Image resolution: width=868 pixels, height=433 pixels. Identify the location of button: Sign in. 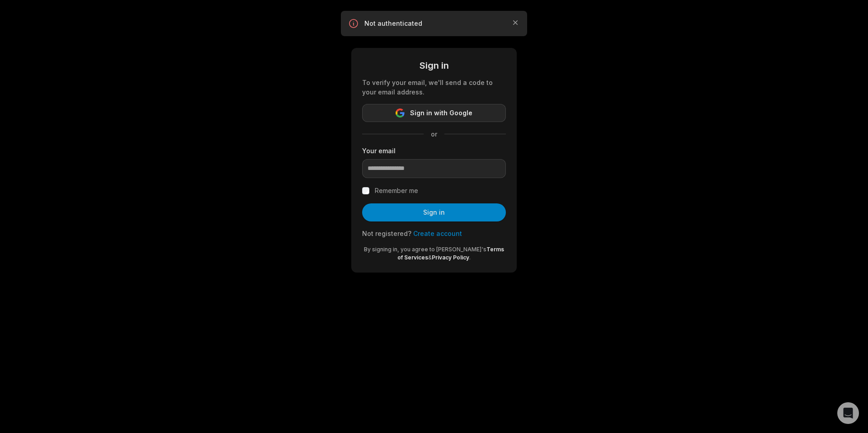
(434, 212).